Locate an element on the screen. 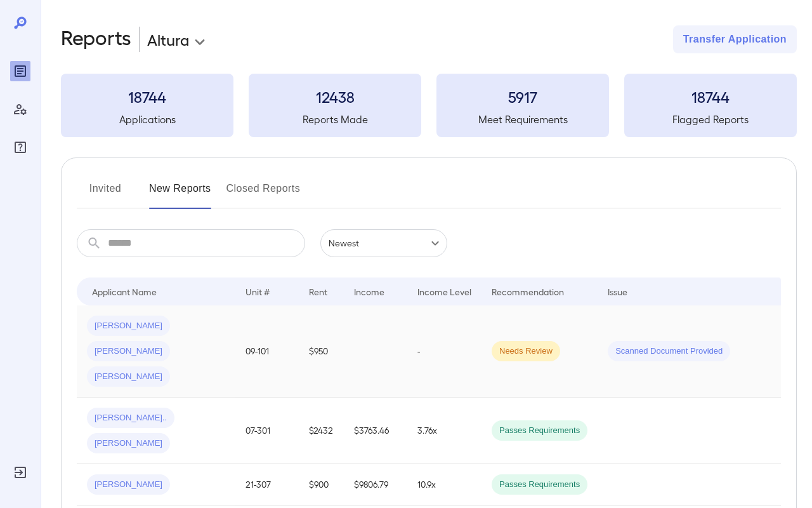 This screenshot has height=508, width=812. td: $9806.79 is located at coordinates (376, 485).